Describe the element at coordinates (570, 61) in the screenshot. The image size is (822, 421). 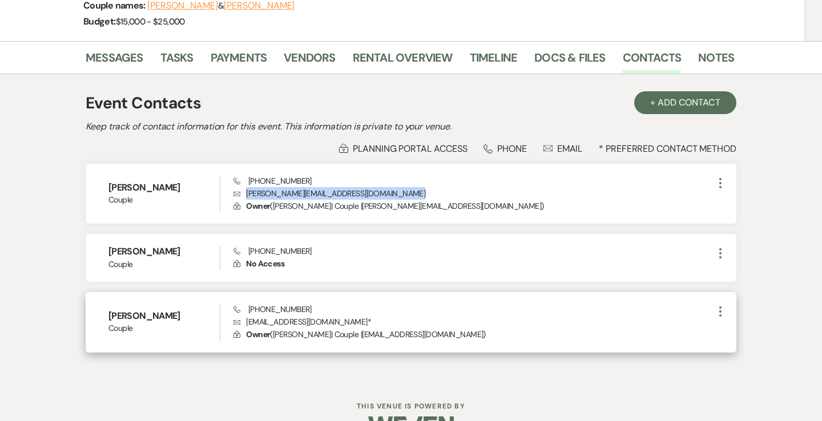
I see `a: Docs & Files` at that location.